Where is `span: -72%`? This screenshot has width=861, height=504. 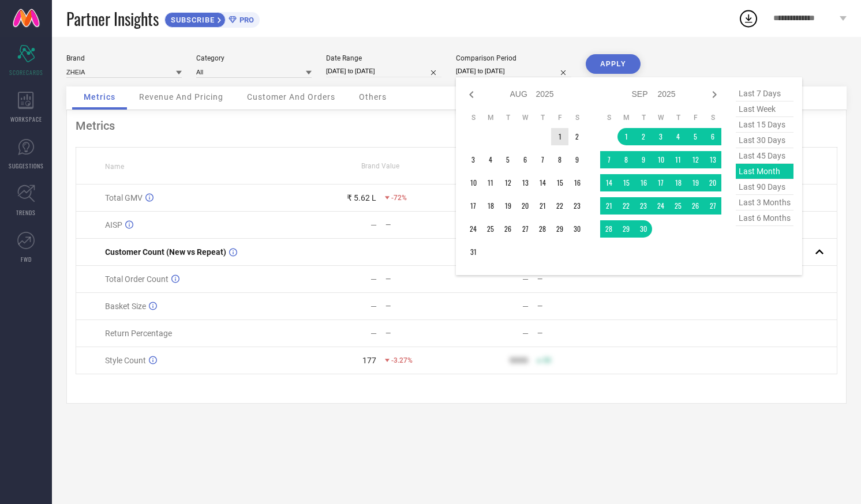 span: -72% is located at coordinates (399, 198).